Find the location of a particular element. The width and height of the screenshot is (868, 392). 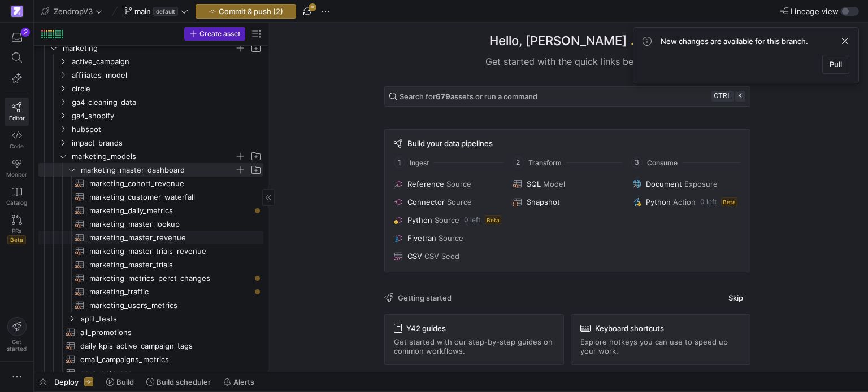

span: Skip is located at coordinates (736, 298).